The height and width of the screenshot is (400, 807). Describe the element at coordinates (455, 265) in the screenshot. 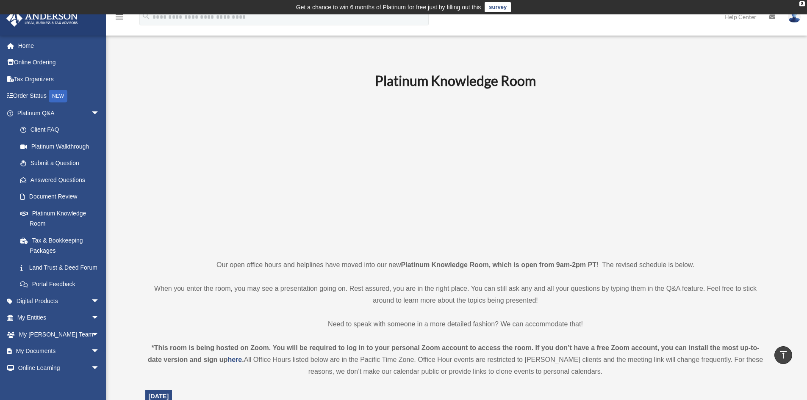

I see `p: Our open office hours and helplines have moved into our new ! The revised schedule is below.` at that location.